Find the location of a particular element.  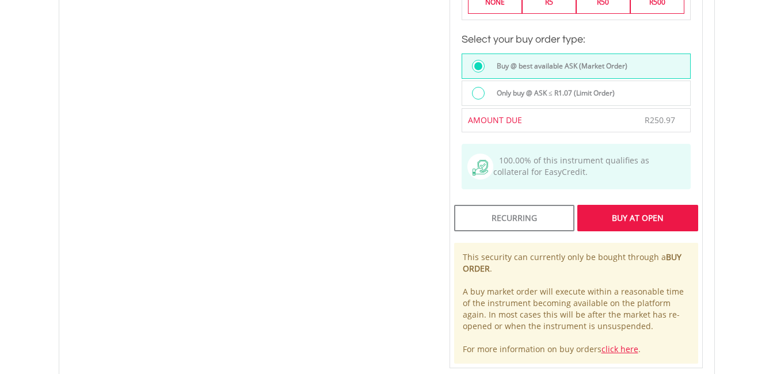

div: Buy At Open is located at coordinates (637, 218).